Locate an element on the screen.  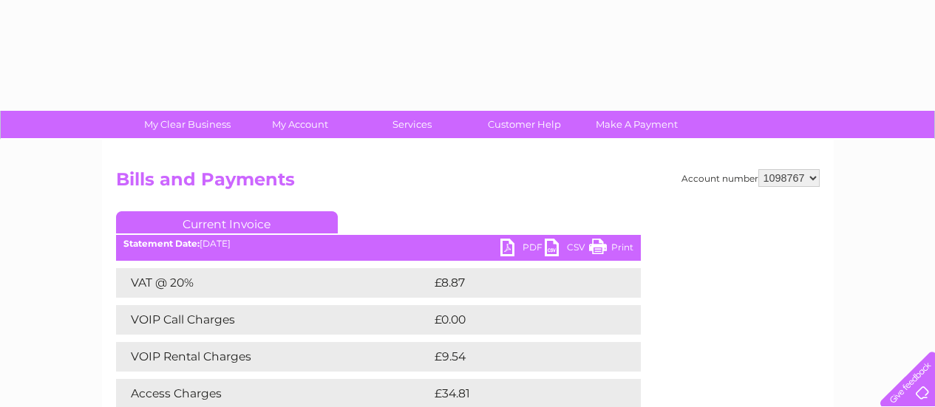
h2: Bills and Payments is located at coordinates (468, 183).